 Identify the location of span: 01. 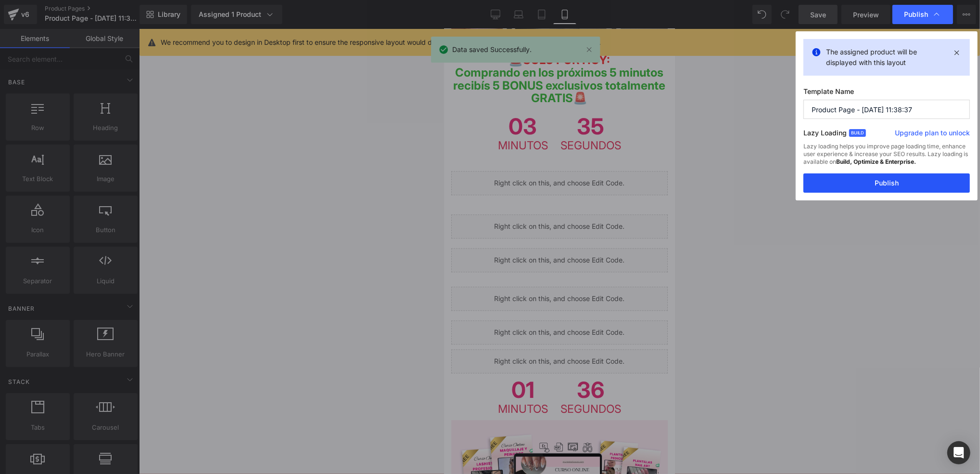
(79, 362).